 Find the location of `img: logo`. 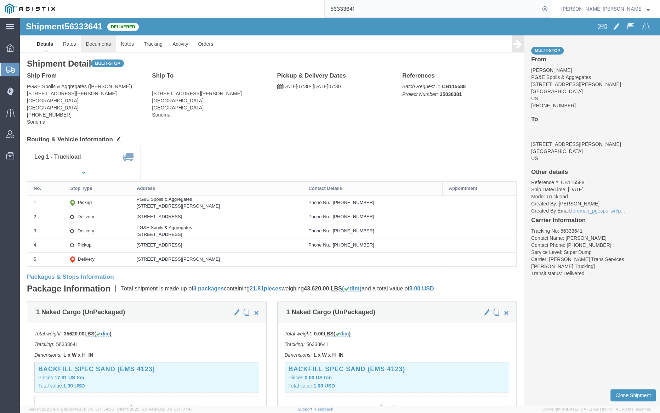

img: logo is located at coordinates (30, 9).